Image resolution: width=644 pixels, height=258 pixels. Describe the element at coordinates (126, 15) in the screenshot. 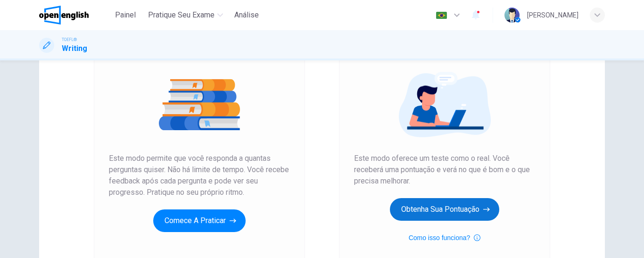

I see `a: Painel` at that location.